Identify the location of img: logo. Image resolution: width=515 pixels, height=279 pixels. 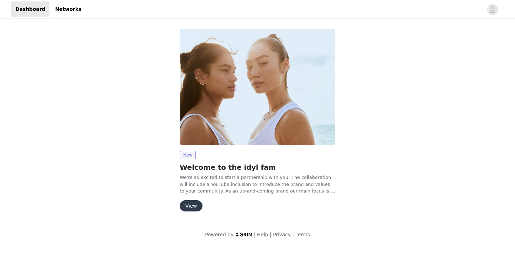
(244, 234).